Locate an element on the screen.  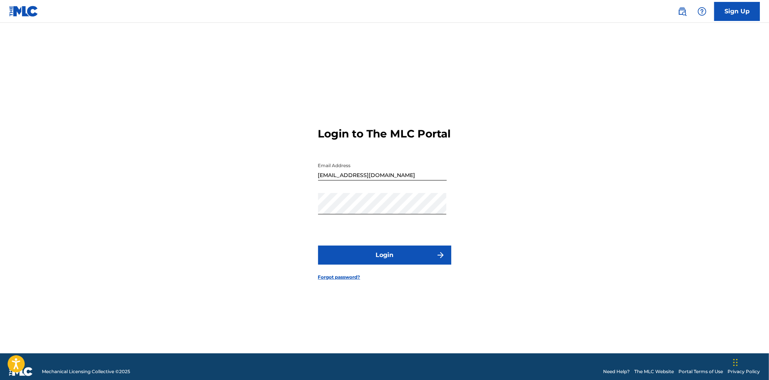
div: Chat Widget is located at coordinates (750, 361).